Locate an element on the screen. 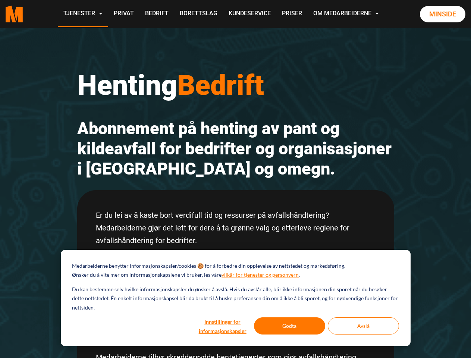 The image size is (471, 358). p: Du kan bestemme selv hvilke informasjonskapsler du ønsker å avslå. Hvis du avslår alle, blir ikke... is located at coordinates (235, 298).